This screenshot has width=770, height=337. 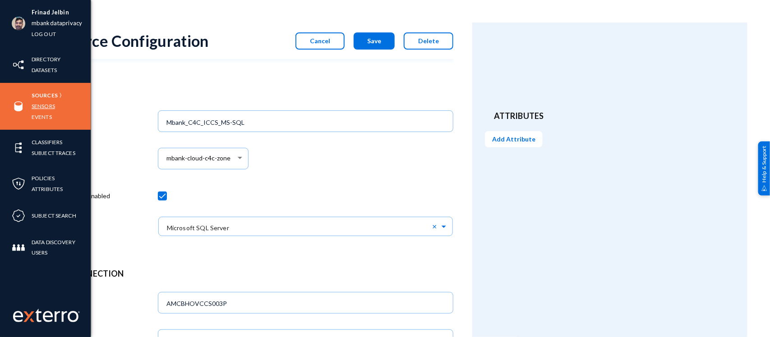 What do you see at coordinates (18, 184) in the screenshot?
I see `img: icon-policies.svg` at bounding box center [18, 184].